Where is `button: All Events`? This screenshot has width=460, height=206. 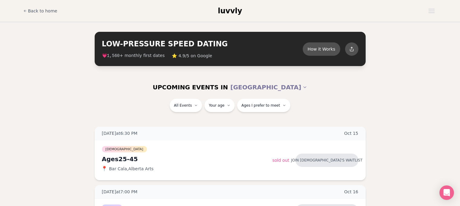
button: All Events is located at coordinates (186, 105).